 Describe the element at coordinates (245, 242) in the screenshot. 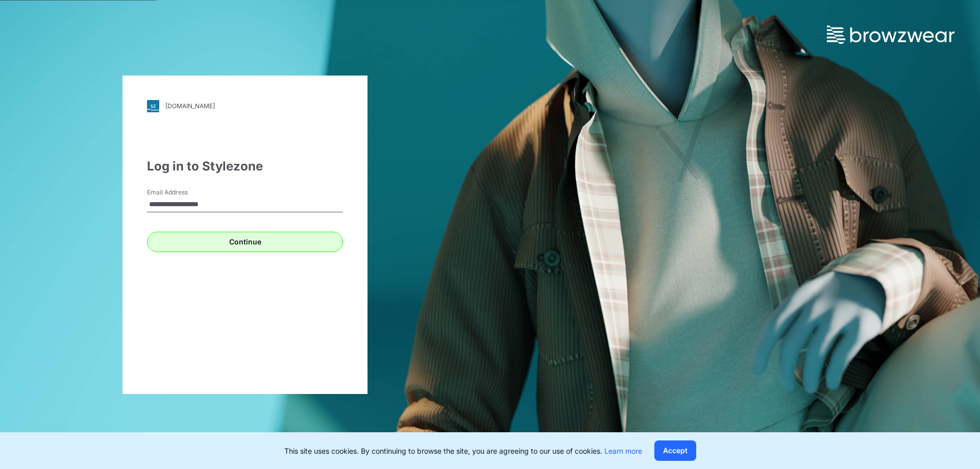

I see `button: Continue` at that location.